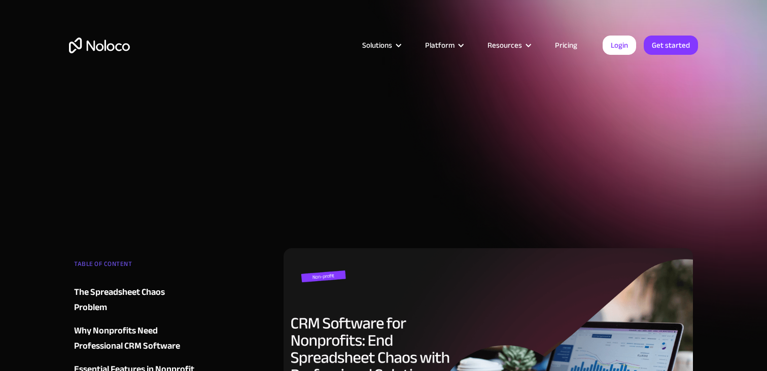 Image resolution: width=767 pixels, height=371 pixels. What do you see at coordinates (135, 338) in the screenshot?
I see `div: Why Nonprofits Need Professional CRM Software` at bounding box center [135, 338].